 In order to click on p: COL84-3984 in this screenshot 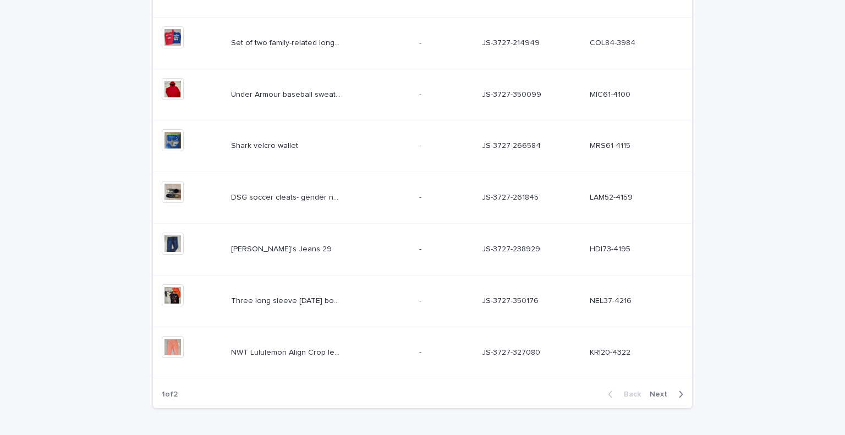, I will do `click(613, 42)`.